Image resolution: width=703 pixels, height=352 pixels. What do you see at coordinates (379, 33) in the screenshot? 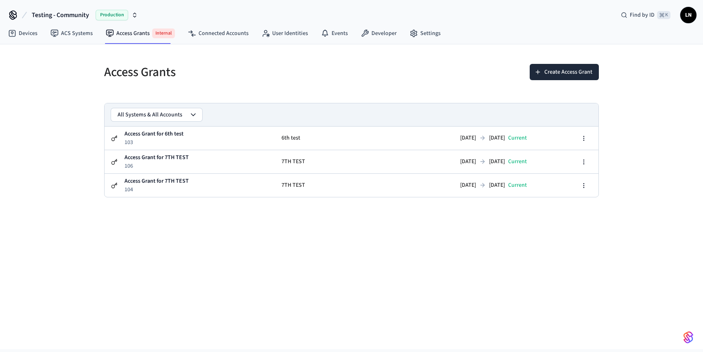
I see `a: Developer` at bounding box center [379, 33].